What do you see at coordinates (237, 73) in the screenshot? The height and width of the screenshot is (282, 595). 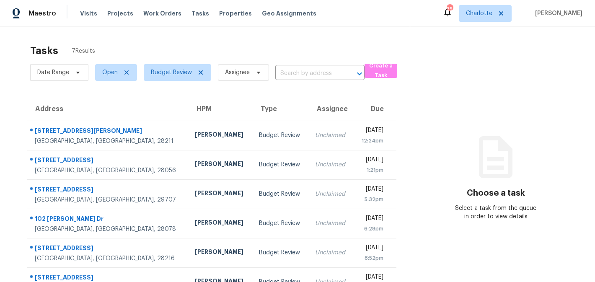 I see `span: Assignee` at bounding box center [237, 73].